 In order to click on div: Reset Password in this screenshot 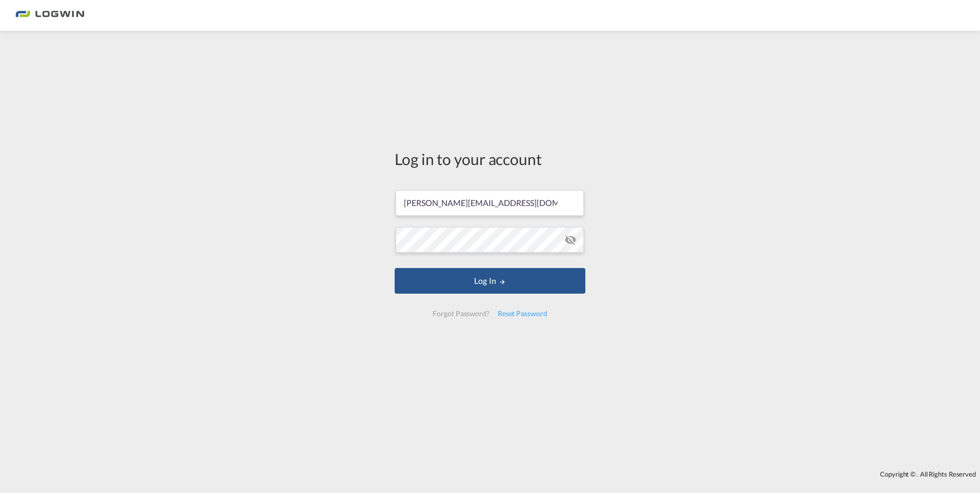, I will do `click(523, 313)`.